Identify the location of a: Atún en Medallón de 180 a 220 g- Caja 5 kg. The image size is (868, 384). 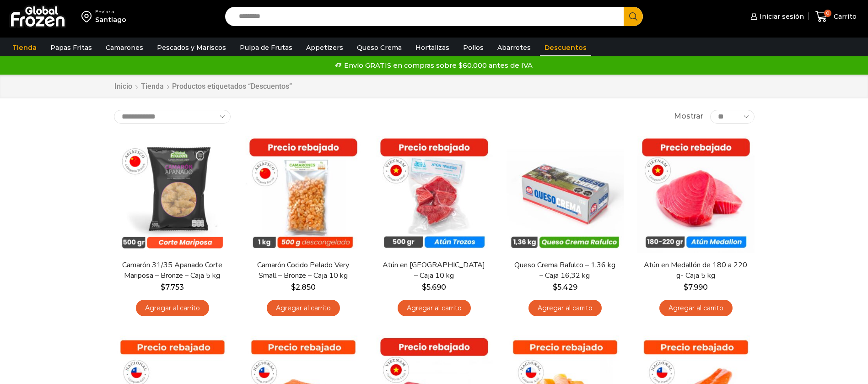
(696, 271).